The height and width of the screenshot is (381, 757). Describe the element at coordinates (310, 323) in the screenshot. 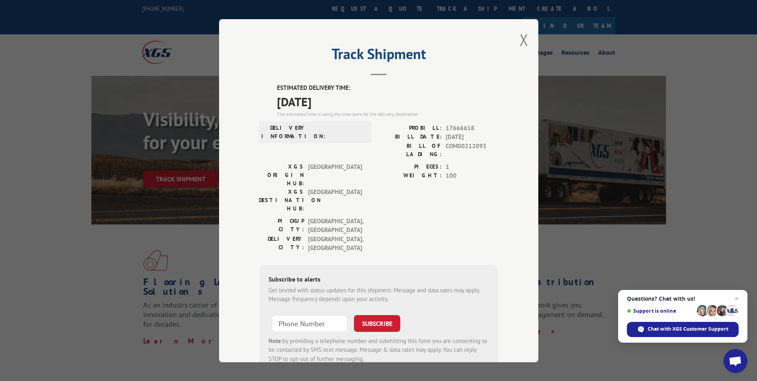

I see `input: Phone Number` at that location.